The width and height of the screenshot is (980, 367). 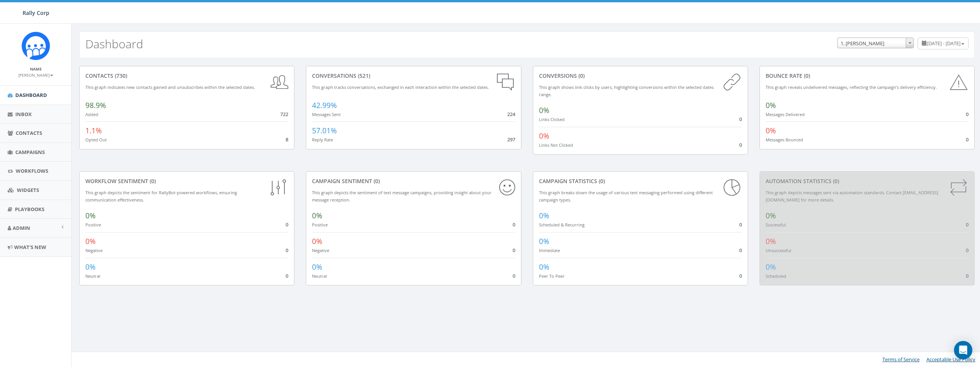 I want to click on div: Bounce Rate, so click(x=868, y=76).